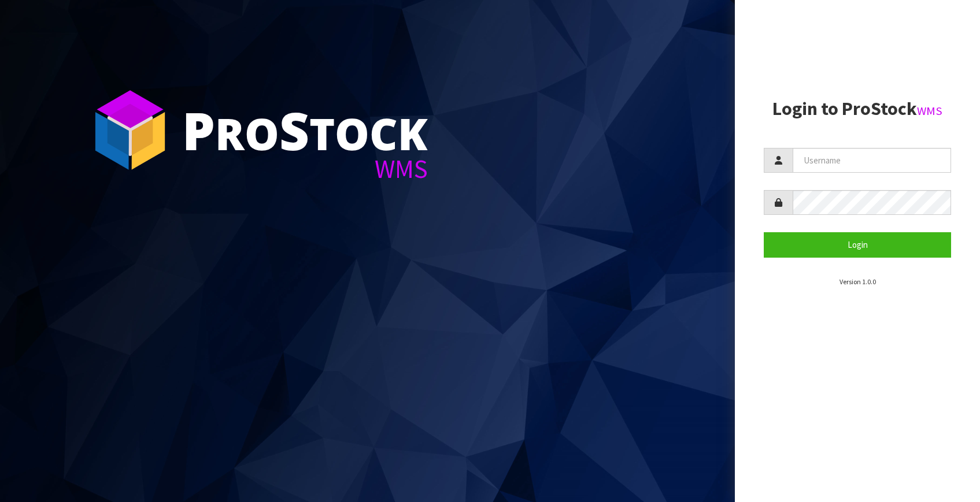 This screenshot has height=502, width=980. What do you see at coordinates (130, 130) in the screenshot?
I see `img: ProStock Cube` at bounding box center [130, 130].